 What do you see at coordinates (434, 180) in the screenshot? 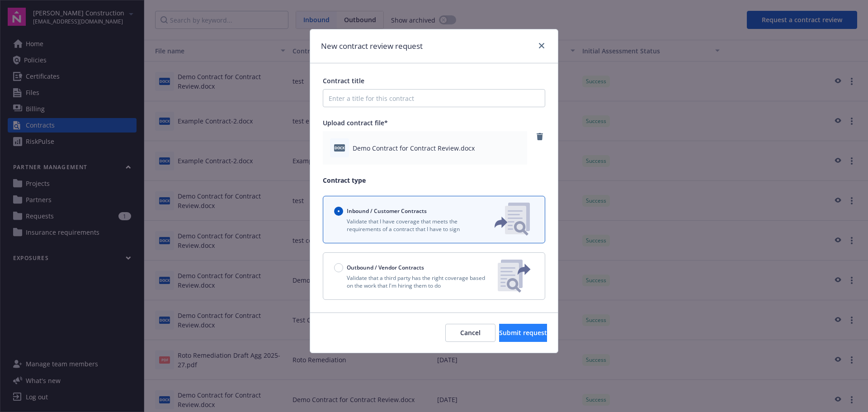
I see `p: Contract type` at bounding box center [434, 180].